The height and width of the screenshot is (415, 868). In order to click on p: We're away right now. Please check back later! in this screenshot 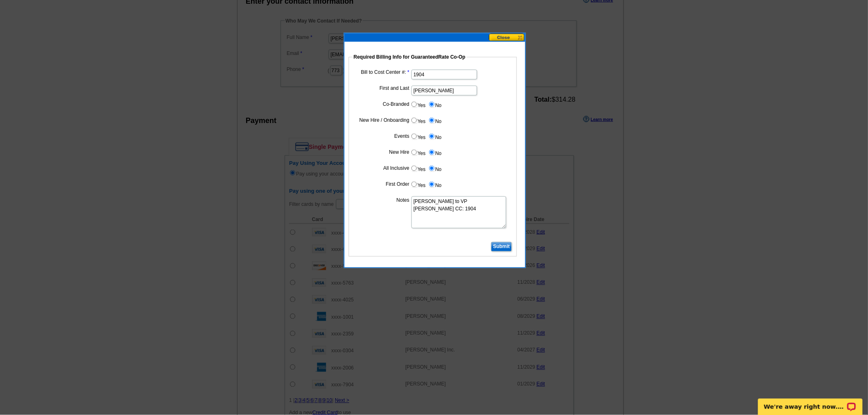, I will do `click(52, 17)`.